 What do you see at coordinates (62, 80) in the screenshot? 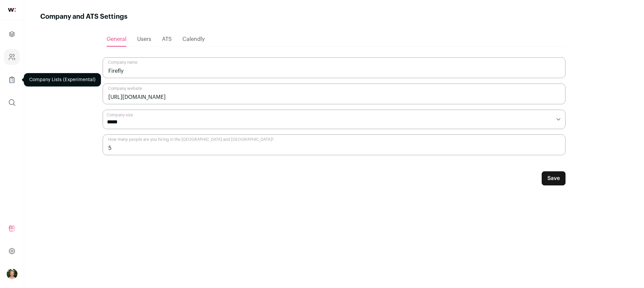
I see `div: Company Lists (Experimental)` at bounding box center [62, 80].